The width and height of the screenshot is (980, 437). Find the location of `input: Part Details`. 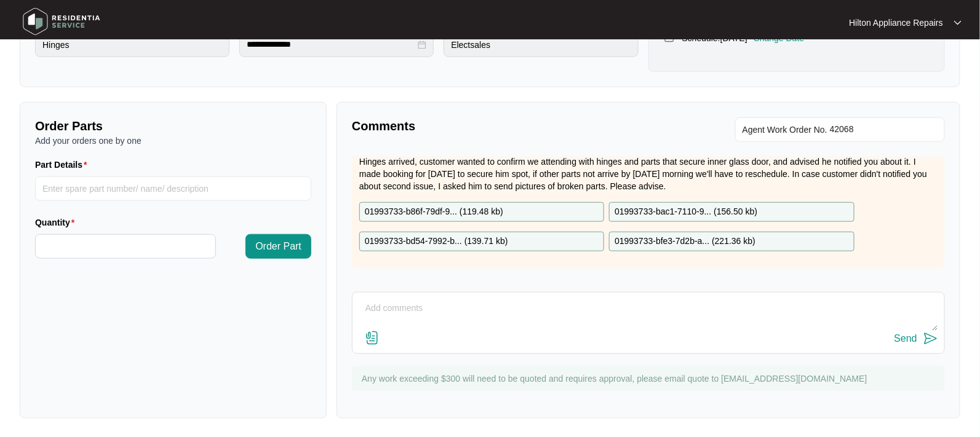

input: Part Details is located at coordinates (173, 189).